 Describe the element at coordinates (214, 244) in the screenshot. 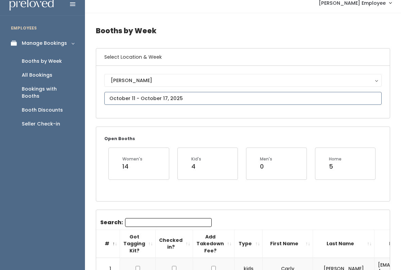

I see `th: Add Takedown Fee?: activate to sort column ascending` at that location.